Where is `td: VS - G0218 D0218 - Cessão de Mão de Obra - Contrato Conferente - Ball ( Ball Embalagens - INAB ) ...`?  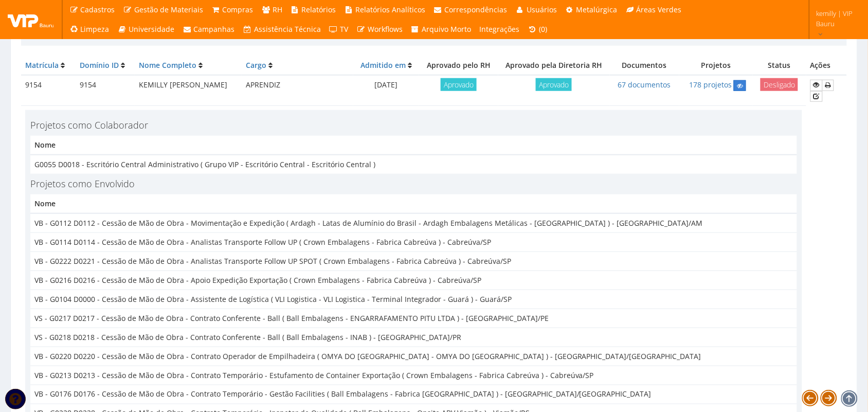 td: VS - G0218 D0218 - Cessão de Mão de Obra - Contrato Conferente - Ball ( Ball Embalagens - INAB ) ... is located at coordinates (414, 337).